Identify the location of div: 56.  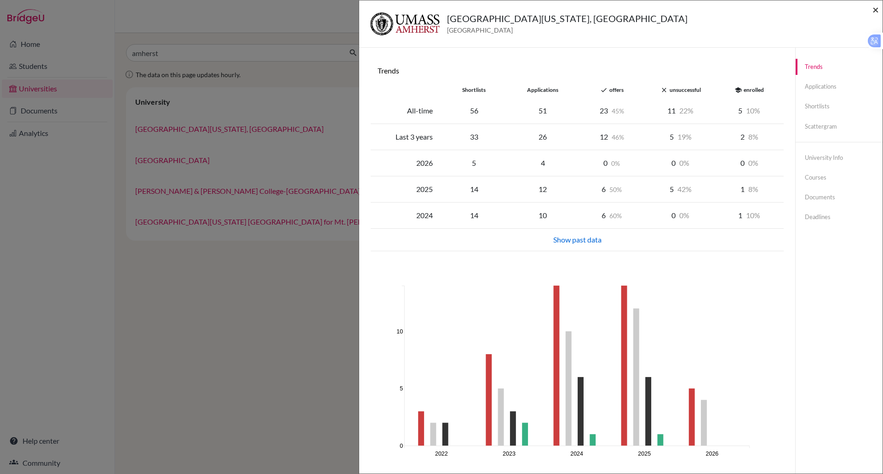
(474, 111).